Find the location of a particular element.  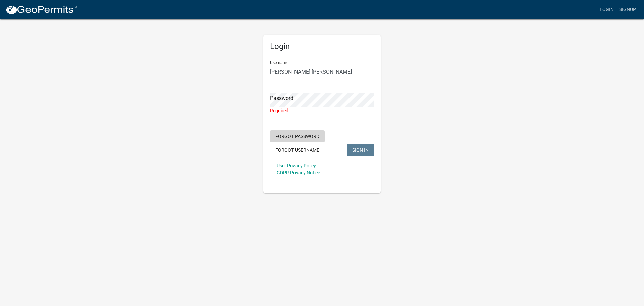

button: Forgot Password is located at coordinates (297, 136).